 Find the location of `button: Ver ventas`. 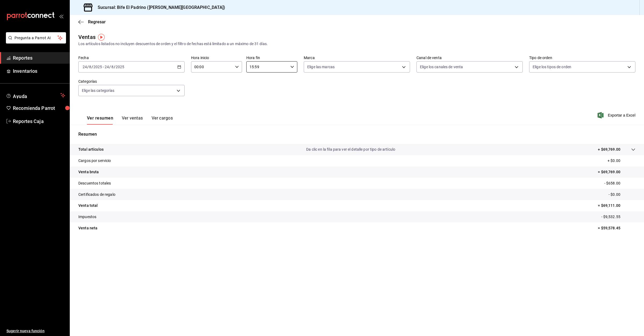

button: Ver ventas is located at coordinates (132, 120).